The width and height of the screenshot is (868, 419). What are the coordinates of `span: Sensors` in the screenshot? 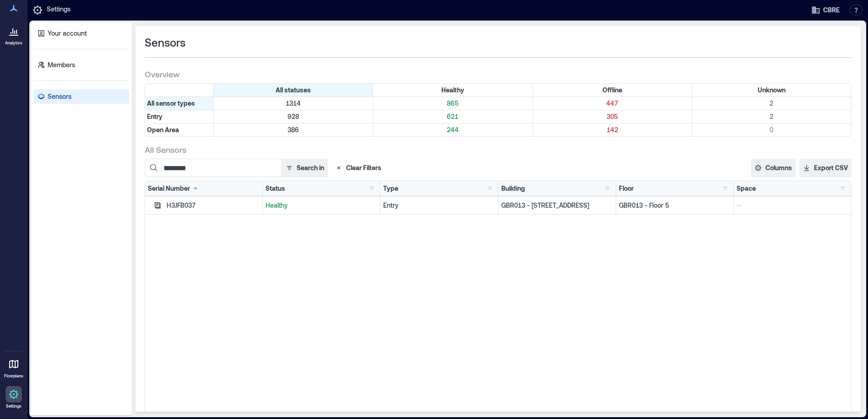 It's located at (165, 42).